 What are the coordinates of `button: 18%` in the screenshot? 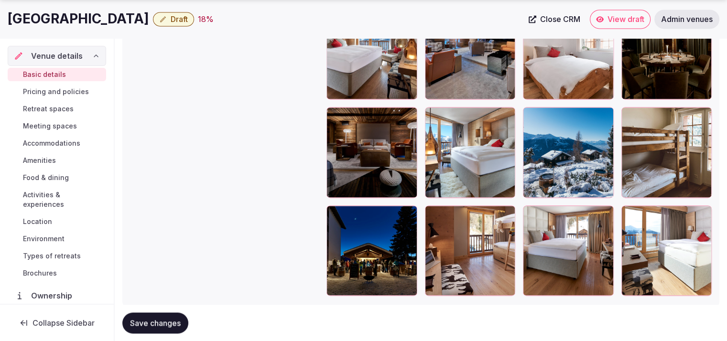 It's located at (205, 19).